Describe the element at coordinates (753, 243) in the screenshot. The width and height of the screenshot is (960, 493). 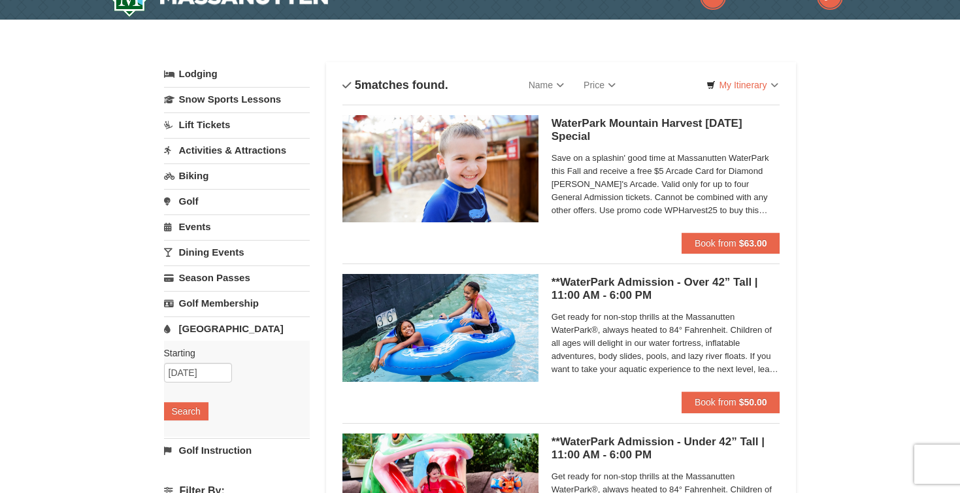
I see `strong: $63.00` at that location.